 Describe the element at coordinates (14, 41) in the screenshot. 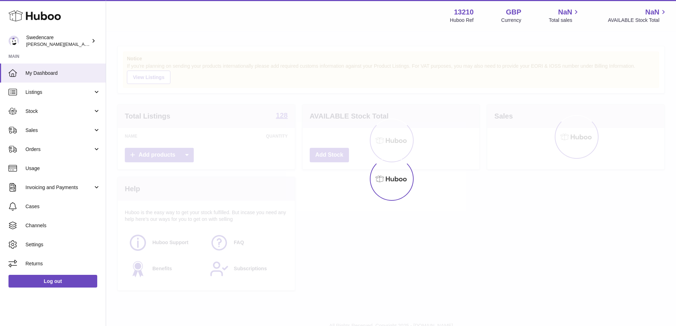

I see `img: daniel.corbridge@swedencare.co.uk` at that location.